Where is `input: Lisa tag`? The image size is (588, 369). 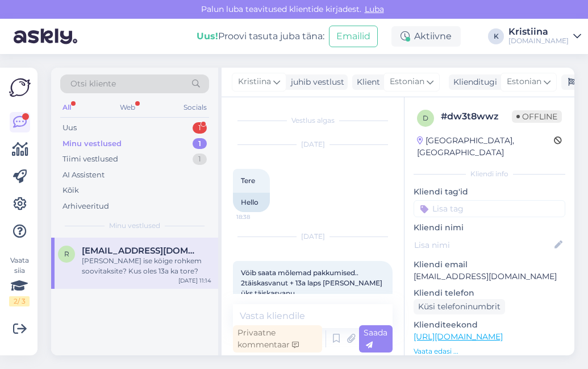
input: Lisa tag is located at coordinates (489, 208).